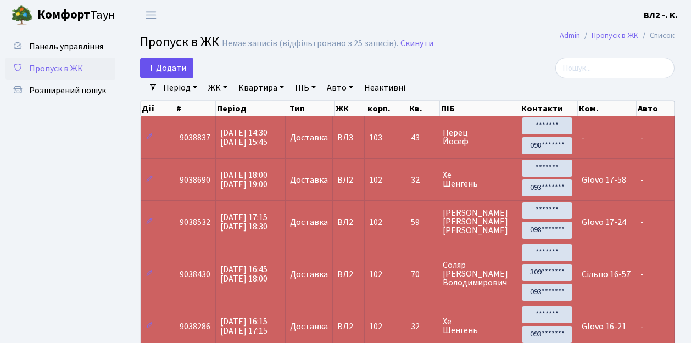 Image resolution: width=691 pixels, height=343 pixels. Describe the element at coordinates (218, 88) in the screenshot. I see `a: ЖК` at that location.